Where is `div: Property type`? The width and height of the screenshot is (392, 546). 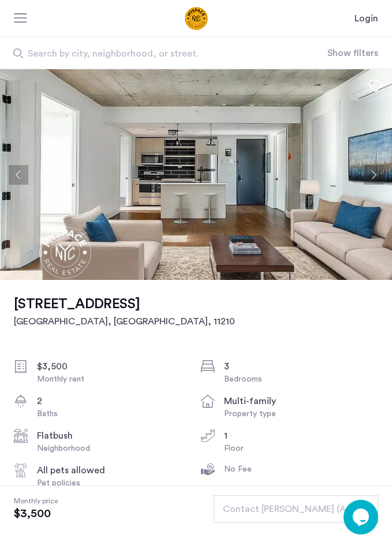
div: Property type is located at coordinates (301, 415).